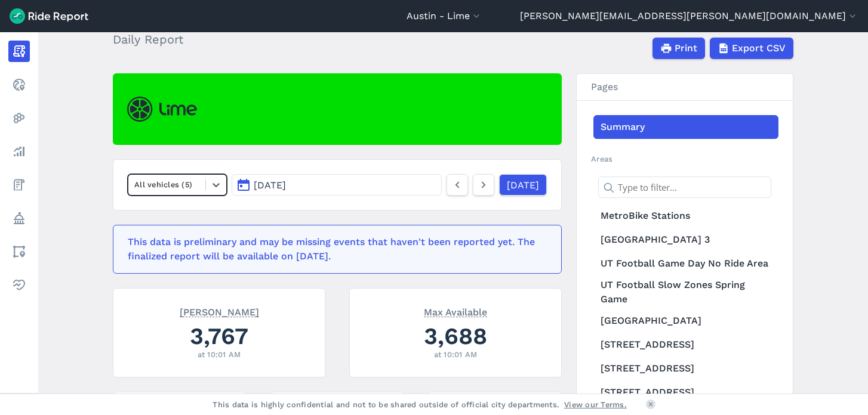 Image resolution: width=868 pixels, height=415 pixels. I want to click on div: This data is preliminary and may be missing events that haven't been reported yet. The finalized ..., so click(334, 249).